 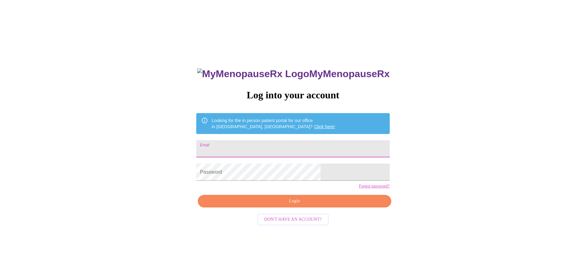 What do you see at coordinates (294, 201) in the screenshot?
I see `span: Login` at bounding box center [294, 201].